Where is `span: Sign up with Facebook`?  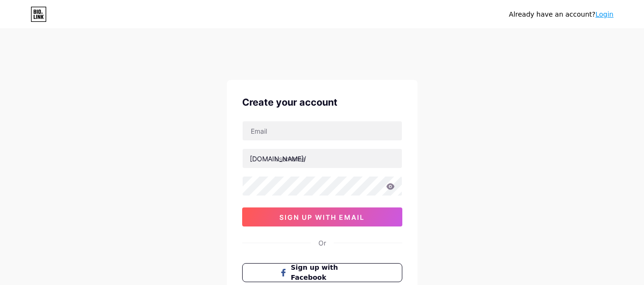
span: Sign up with Facebook is located at coordinates (328, 273).